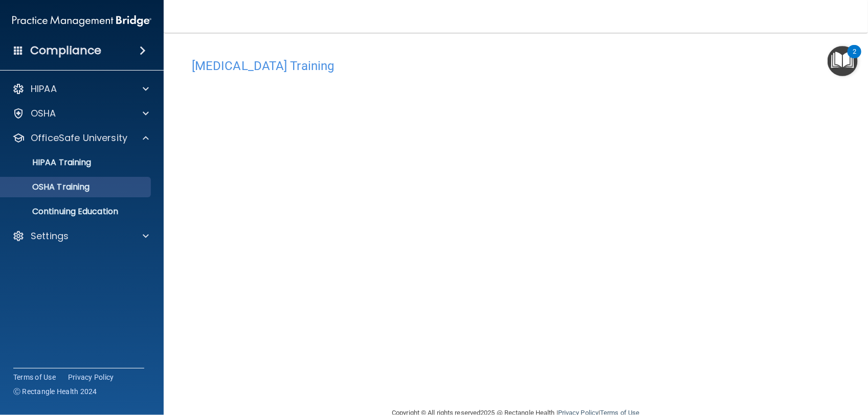 This screenshot has width=868, height=415. I want to click on a: OSHA, so click(80, 114).